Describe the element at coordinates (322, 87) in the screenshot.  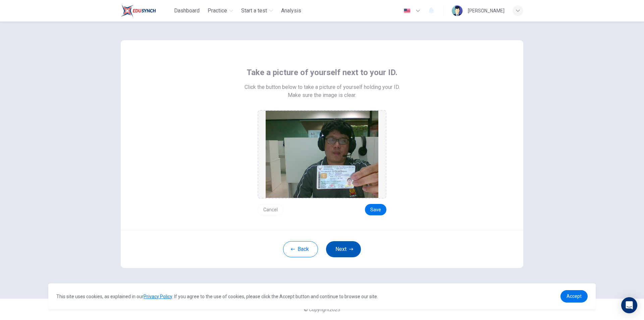
I see `span: Click the button below to take a picture of yourself holding your ID.` at that location.